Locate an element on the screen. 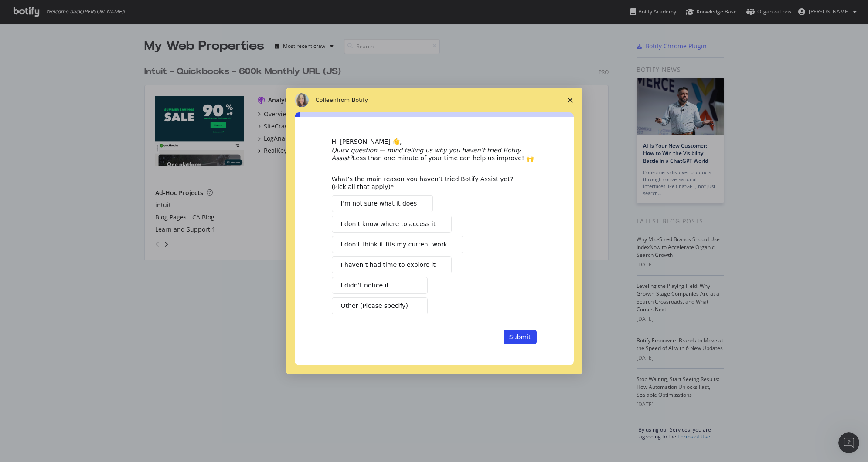 The image size is (868, 462). button: I don’t know where to access it is located at coordinates (392, 224).